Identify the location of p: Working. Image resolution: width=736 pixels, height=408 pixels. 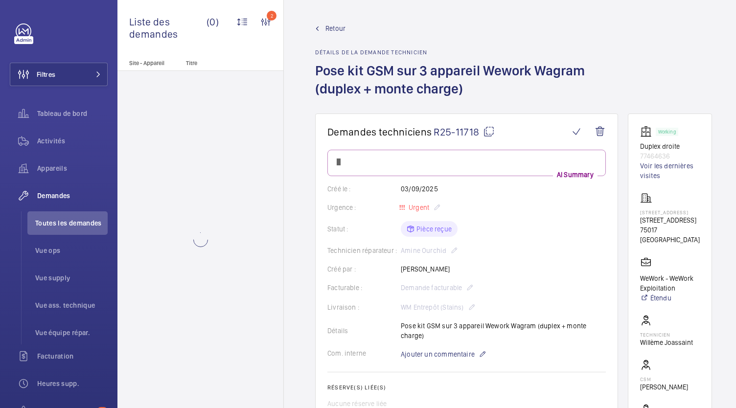
(667, 132).